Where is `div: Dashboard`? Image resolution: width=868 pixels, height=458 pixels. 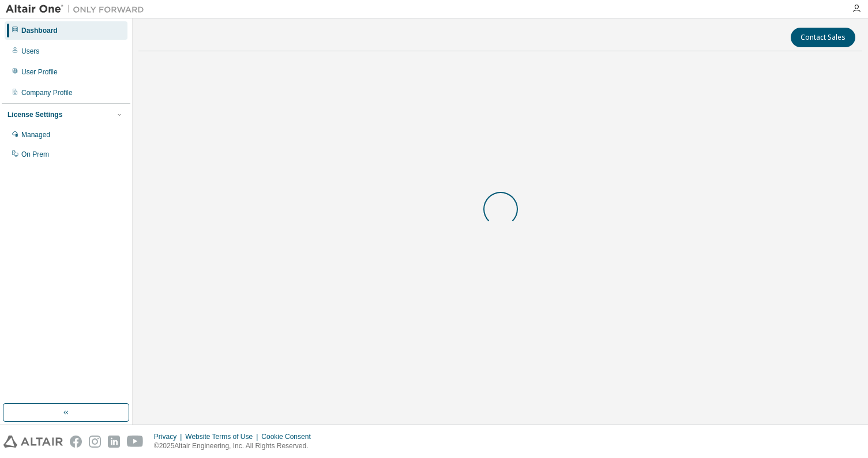 div: Dashboard is located at coordinates (39, 31).